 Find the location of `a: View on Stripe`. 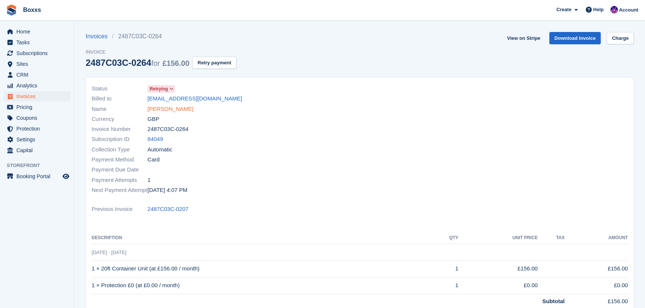

a: View on Stripe is located at coordinates (523, 38).